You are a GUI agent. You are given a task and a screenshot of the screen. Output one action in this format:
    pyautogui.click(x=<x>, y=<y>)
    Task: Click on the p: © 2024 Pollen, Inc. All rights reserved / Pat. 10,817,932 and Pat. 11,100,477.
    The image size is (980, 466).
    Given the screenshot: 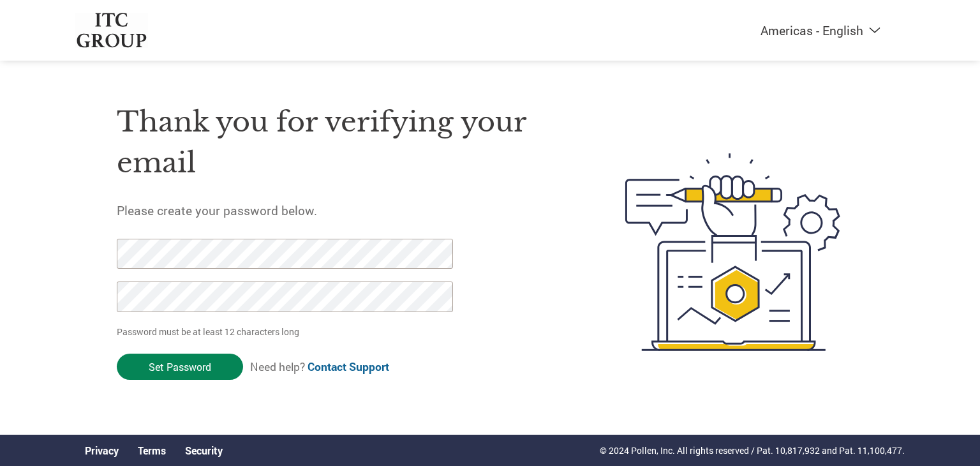 What is the action you would take?
    pyautogui.click(x=753, y=450)
    